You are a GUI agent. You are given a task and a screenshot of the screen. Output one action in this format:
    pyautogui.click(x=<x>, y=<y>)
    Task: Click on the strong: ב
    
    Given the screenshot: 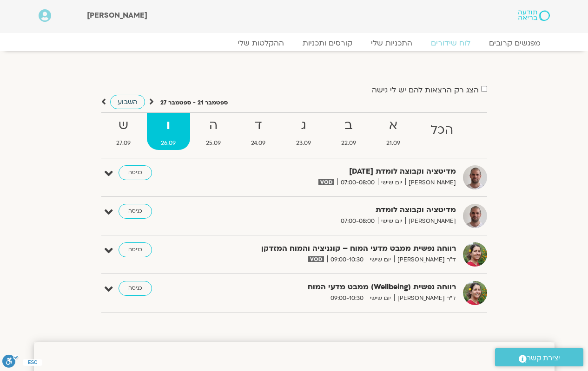 What is the action you would take?
    pyautogui.click(x=348, y=125)
    